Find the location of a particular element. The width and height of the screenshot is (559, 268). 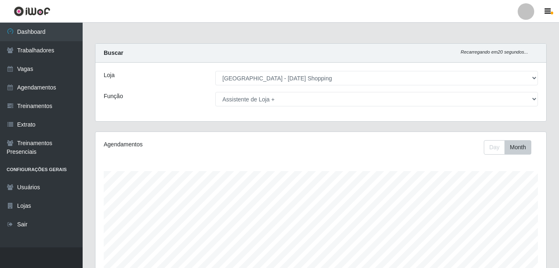

button: Month is located at coordinates (517, 147).